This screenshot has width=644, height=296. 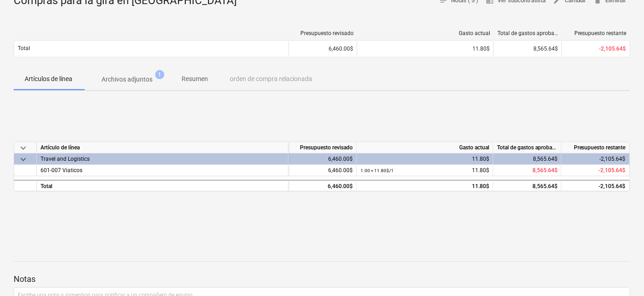 What do you see at coordinates (61, 170) in the screenshot?
I see `span: 601-007 Viaticos` at bounding box center [61, 170].